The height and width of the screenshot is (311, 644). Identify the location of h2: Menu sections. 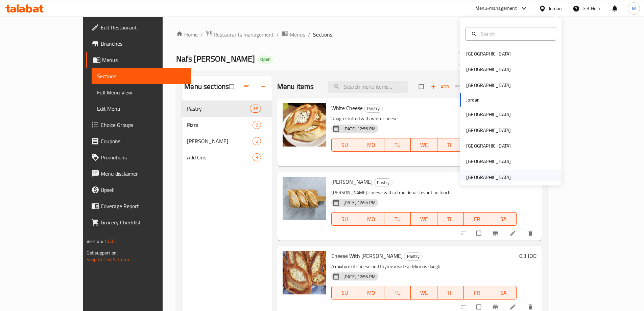
(207, 87).